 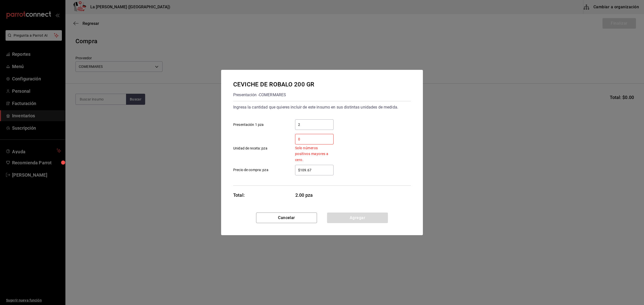 I want to click on span: Unidad de receta: pza, so click(x=250, y=148).